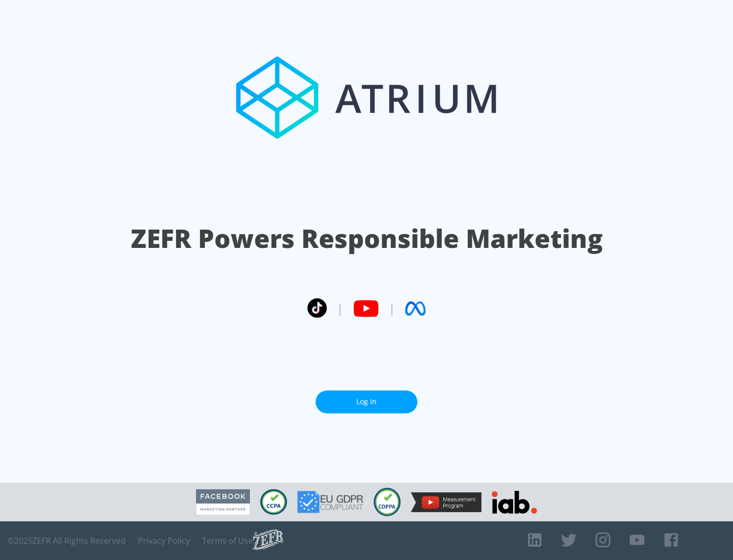  What do you see at coordinates (227, 540) in the screenshot?
I see `a: Terms of Use` at bounding box center [227, 540].